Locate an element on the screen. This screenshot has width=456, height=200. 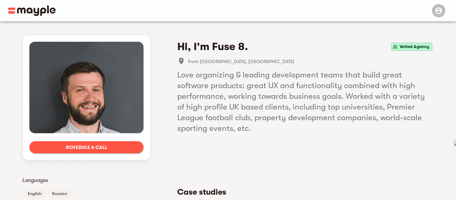
h4: Hi, I'm Fuse 8. is located at coordinates (212, 47).